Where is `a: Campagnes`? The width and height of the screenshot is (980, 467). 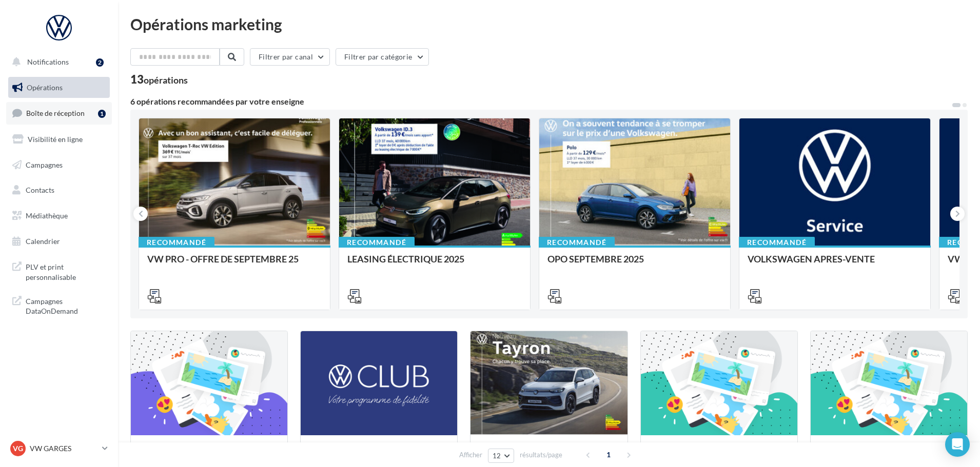 a: Campagnes is located at coordinates (59, 165).